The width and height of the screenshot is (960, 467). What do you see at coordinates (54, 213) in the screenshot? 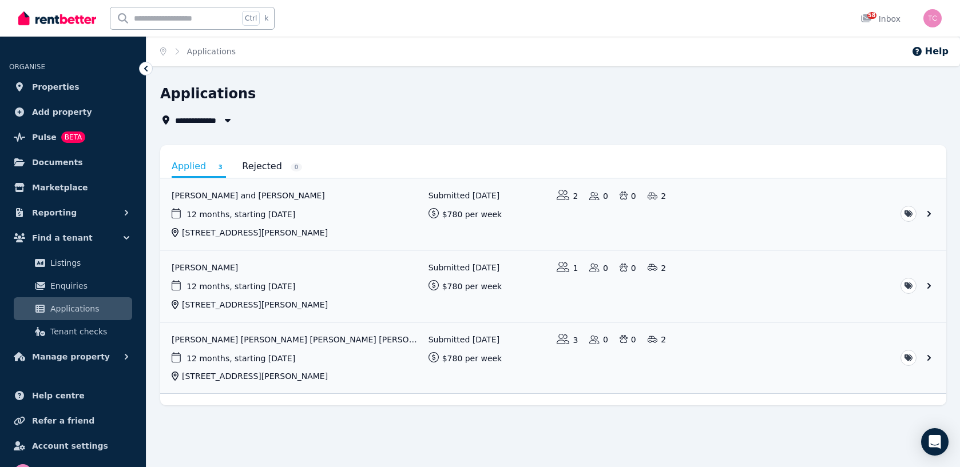
I see `span: Reporting` at bounding box center [54, 213].